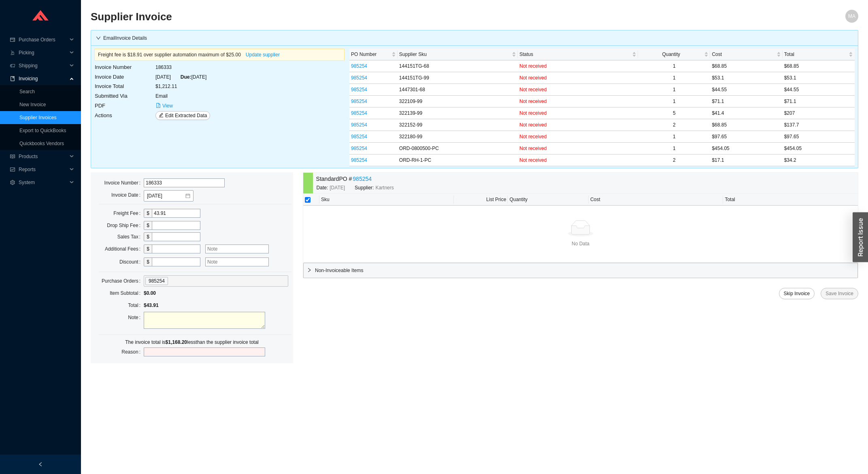 Image resolution: width=868 pixels, height=474 pixels. I want to click on button: Save Invoice, so click(839, 294).